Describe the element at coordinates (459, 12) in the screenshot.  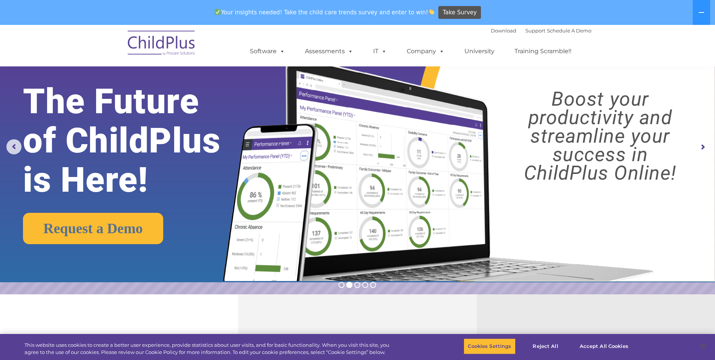
I see `a: Take Survey` at that location.